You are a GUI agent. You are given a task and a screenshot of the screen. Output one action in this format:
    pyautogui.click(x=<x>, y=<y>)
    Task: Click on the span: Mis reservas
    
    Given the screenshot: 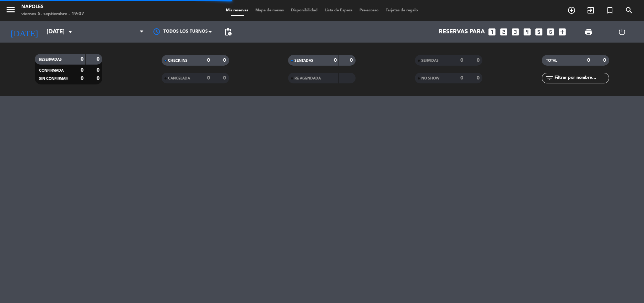 What is the action you would take?
    pyautogui.click(x=237, y=10)
    